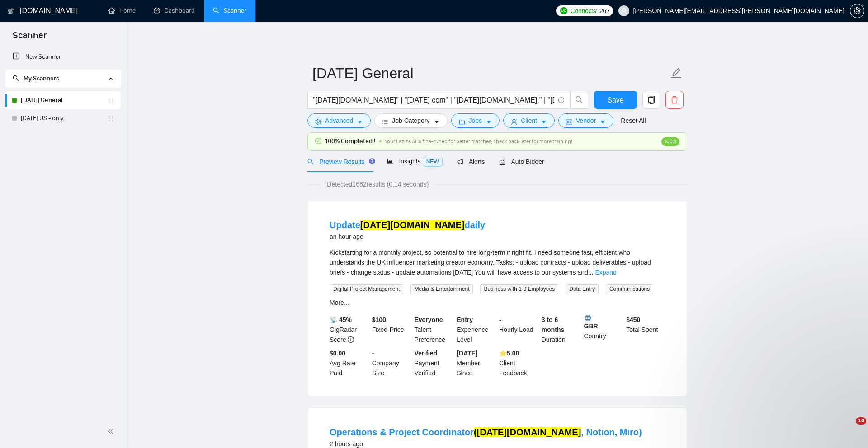 This screenshot has width=868, height=448. What do you see at coordinates (407, 237) in the screenshot?
I see `div: an hour ago` at bounding box center [407, 237].